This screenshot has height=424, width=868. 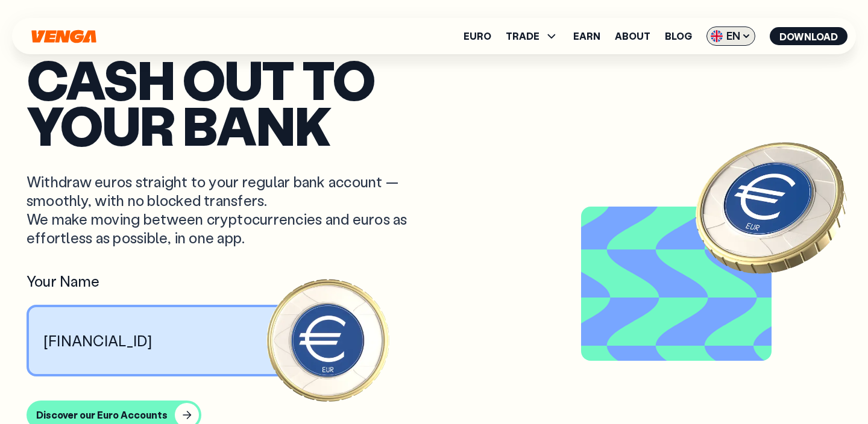 I want to click on a: Euro, so click(x=477, y=36).